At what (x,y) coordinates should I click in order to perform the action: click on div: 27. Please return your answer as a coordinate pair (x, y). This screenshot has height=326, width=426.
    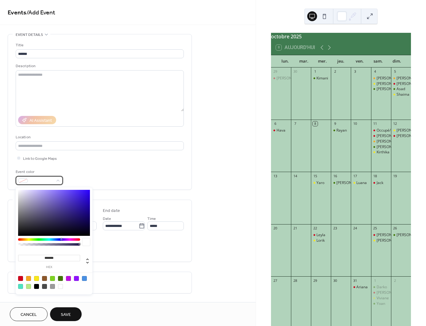
    Looking at the image, I should click on (275, 280).